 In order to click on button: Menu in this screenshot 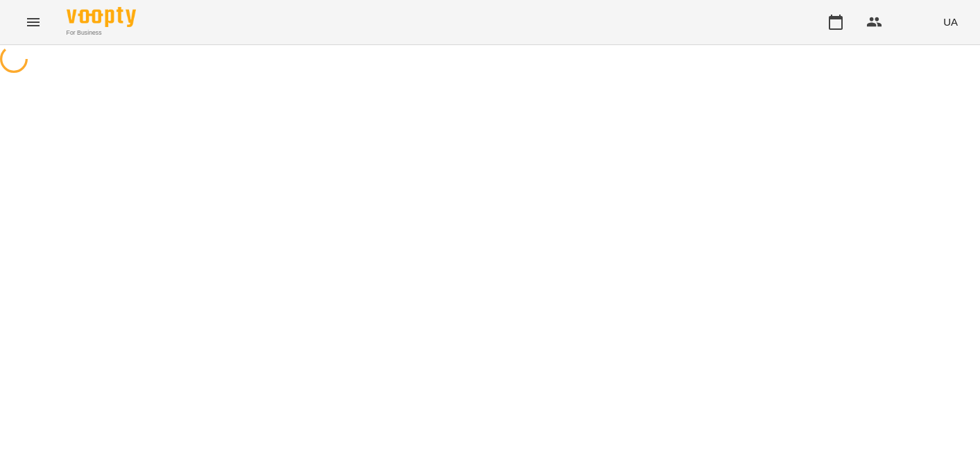, I will do `click(33, 22)`.